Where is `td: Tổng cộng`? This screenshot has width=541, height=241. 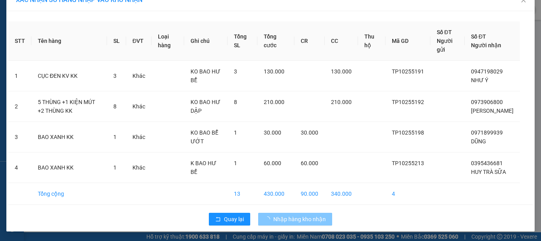
td: Tổng cộng is located at coordinates (69, 194).